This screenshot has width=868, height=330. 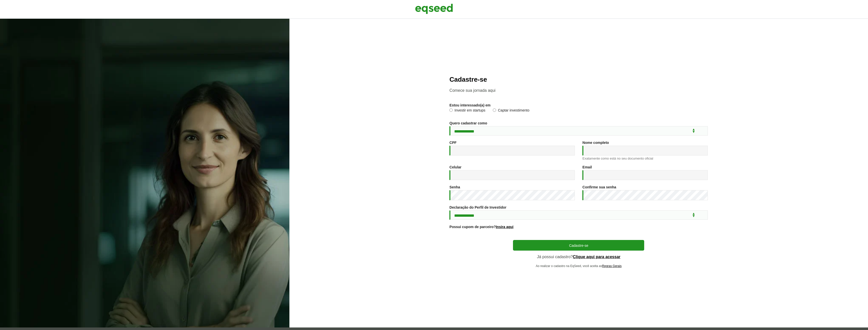 I want to click on button: Cadastre-se, so click(x=579, y=245).